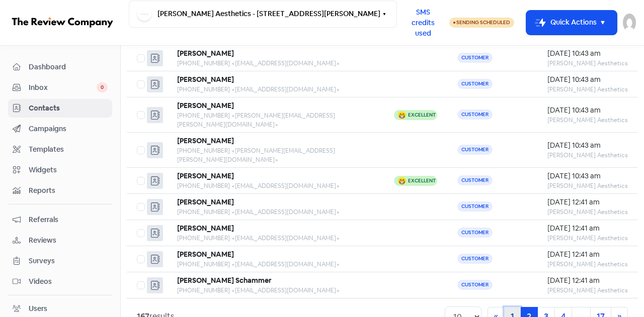  What do you see at coordinates (38, 308) in the screenshot?
I see `div: Users` at bounding box center [38, 308].